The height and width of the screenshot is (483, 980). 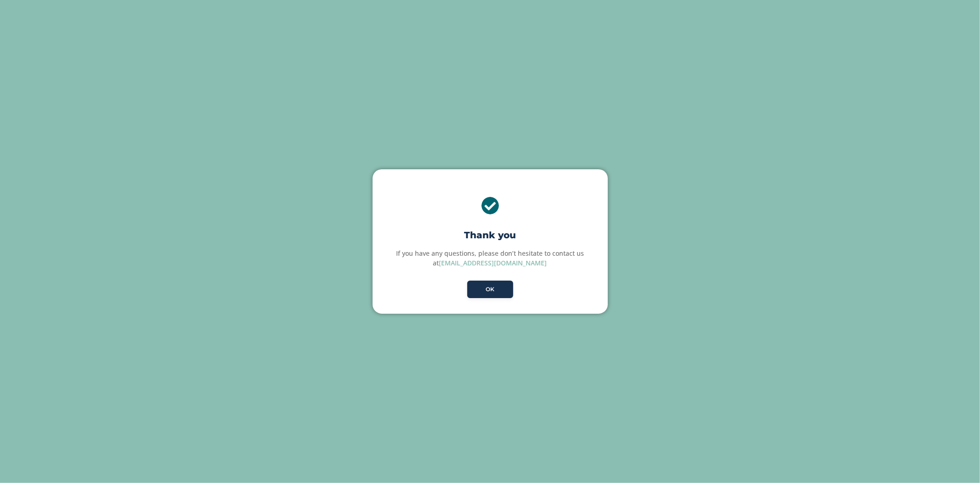 What do you see at coordinates (490, 258) in the screenshot?
I see `div: If you have any questions, please don’t hesitate to contact us at` at bounding box center [490, 258].